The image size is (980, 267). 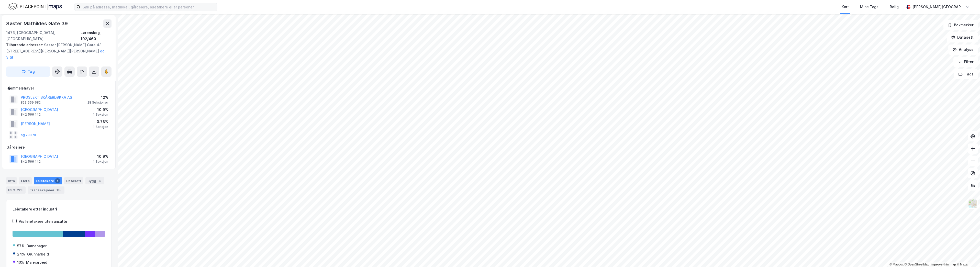 What do you see at coordinates (896, 265) in the screenshot?
I see `a: Mapbox` at bounding box center [896, 265].